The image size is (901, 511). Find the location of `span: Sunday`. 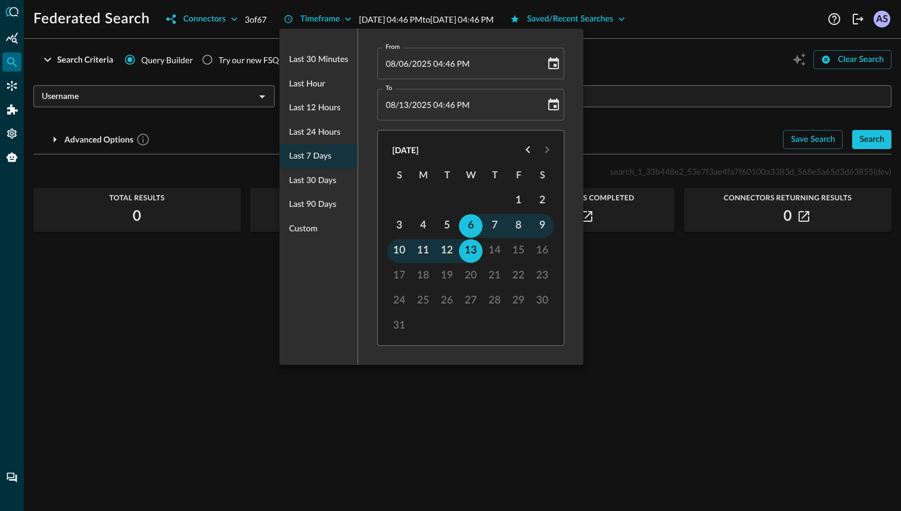

span: Sunday is located at coordinates (399, 176).